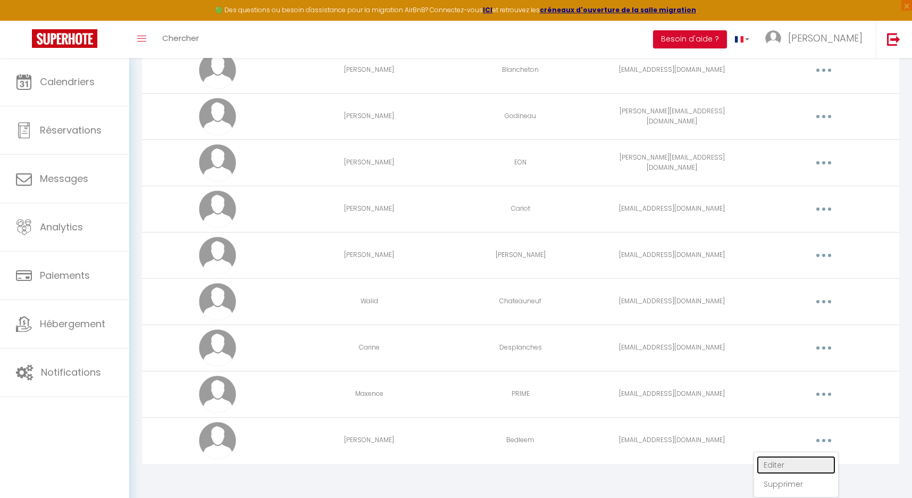  Describe the element at coordinates (369, 347) in the screenshot. I see `td: Carine` at that location.